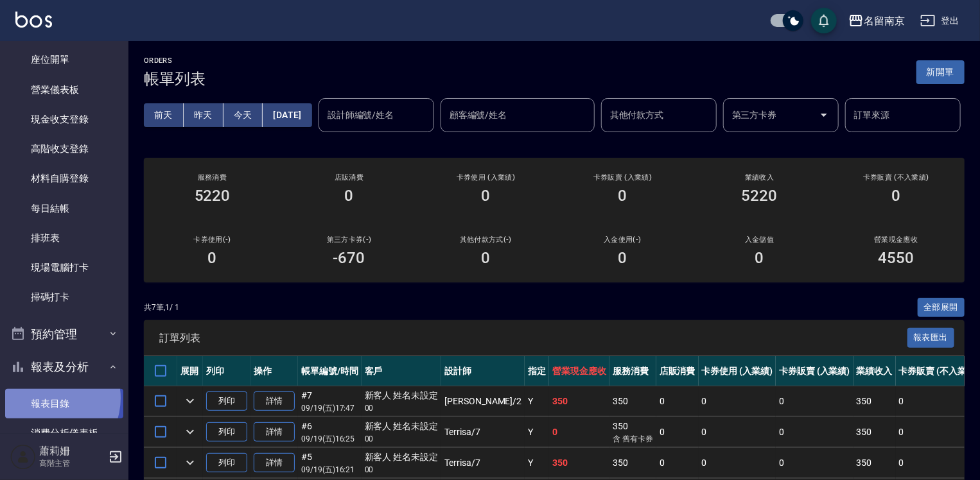  Describe the element at coordinates (579, 371) in the screenshot. I see `th: 營業現金應收` at that location.